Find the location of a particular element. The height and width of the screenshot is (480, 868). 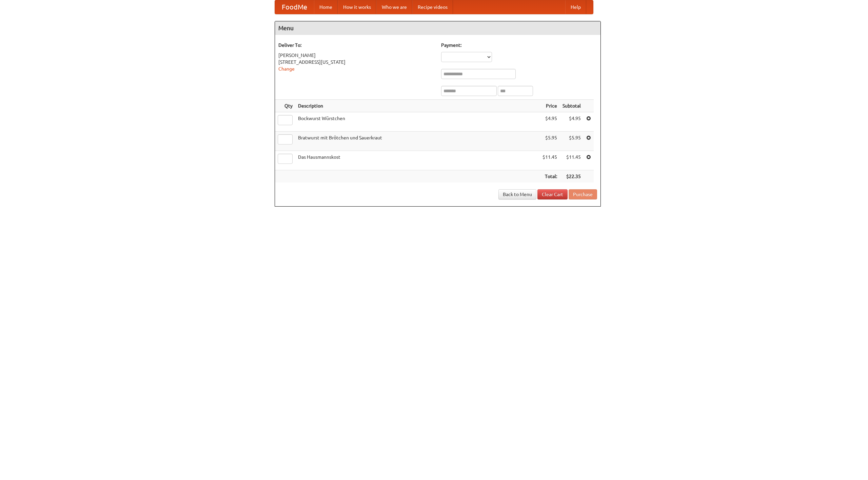

th: $22.35 is located at coordinates (572, 176).